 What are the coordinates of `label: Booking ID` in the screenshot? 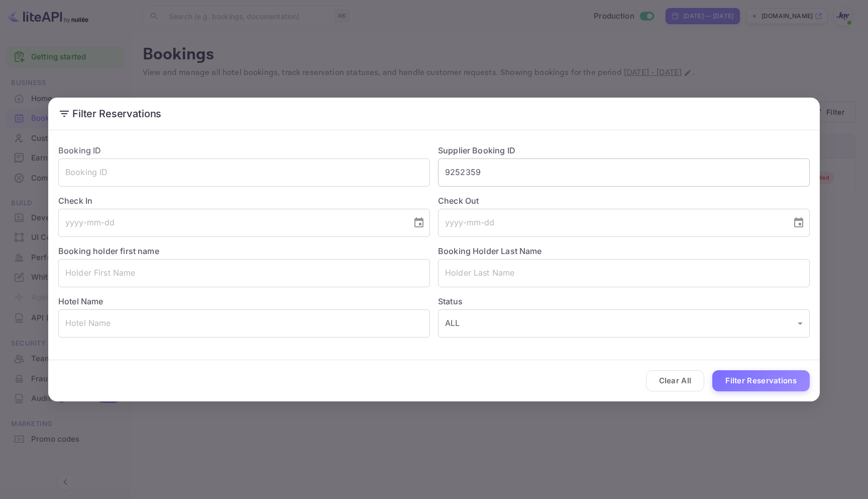 It's located at (80, 150).